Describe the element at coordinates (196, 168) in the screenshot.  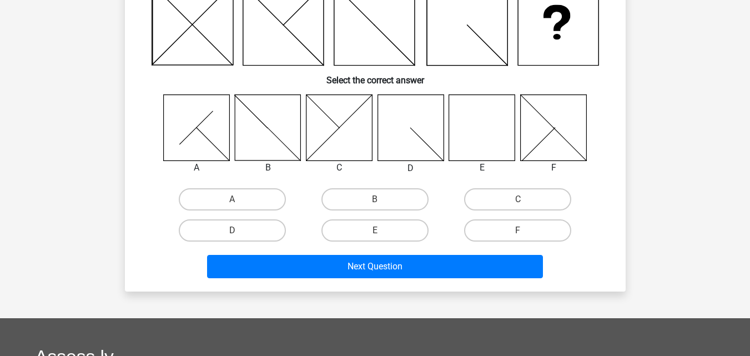
I see `div: A` at that location.